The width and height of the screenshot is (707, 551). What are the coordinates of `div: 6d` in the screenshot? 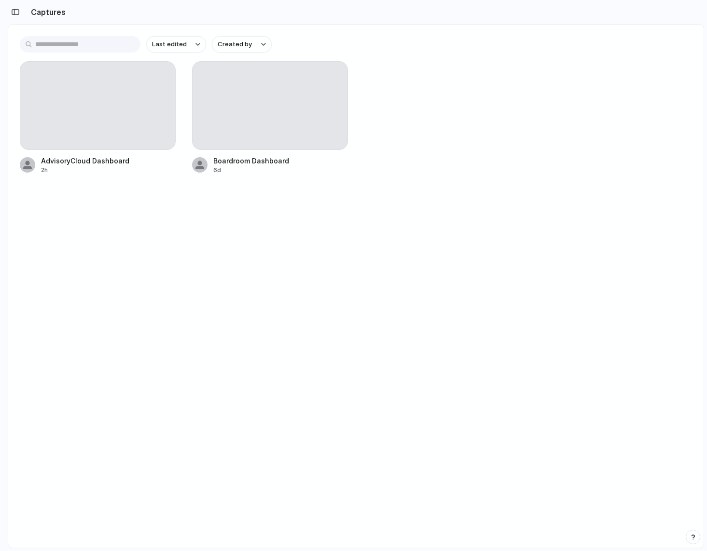 It's located at (251, 170).